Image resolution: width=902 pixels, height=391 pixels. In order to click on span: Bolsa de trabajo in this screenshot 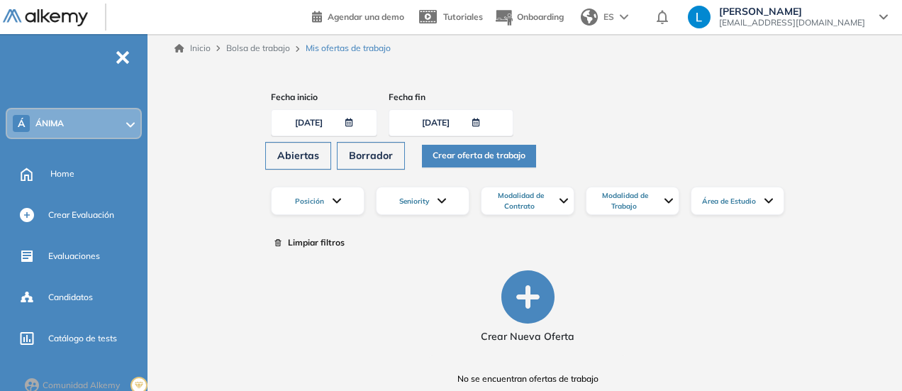, I will do `click(258, 48)`.